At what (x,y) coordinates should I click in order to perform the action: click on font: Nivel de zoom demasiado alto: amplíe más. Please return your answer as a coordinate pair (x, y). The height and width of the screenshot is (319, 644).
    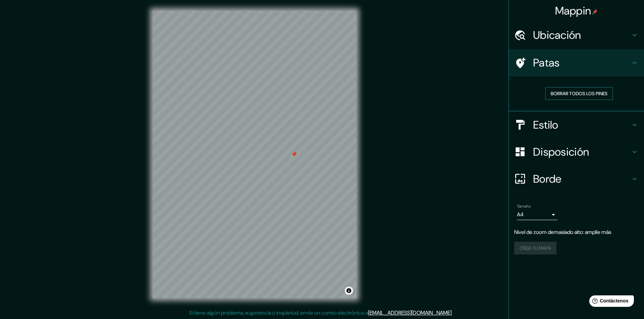
    Looking at the image, I should click on (562, 232).